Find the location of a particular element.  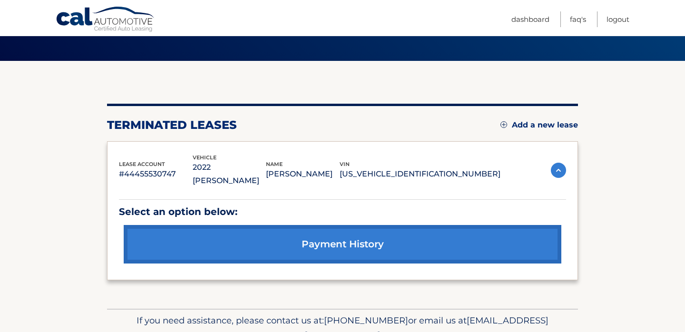

a: Logout is located at coordinates (618, 19).